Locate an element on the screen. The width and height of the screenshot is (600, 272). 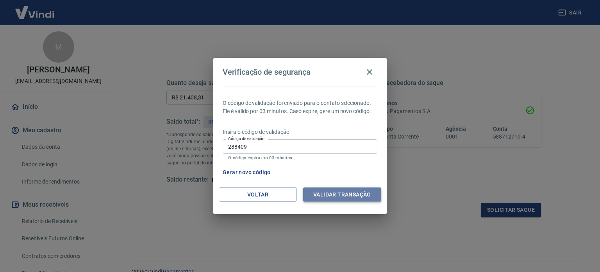
label: Código de validação is located at coordinates (246, 138).